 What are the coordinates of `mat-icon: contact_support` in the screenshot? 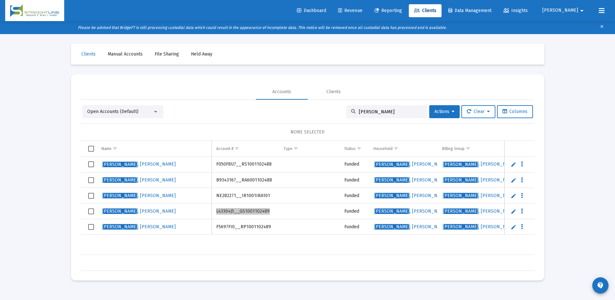 It's located at (601, 285).